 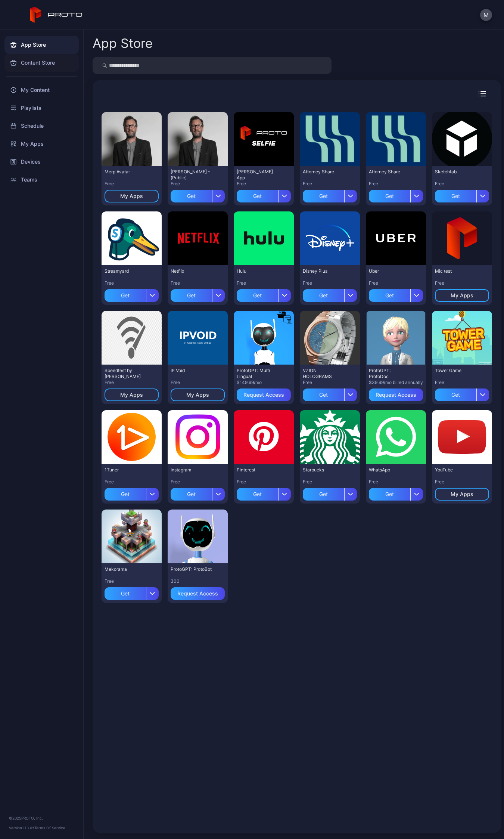 I want to click on div: IP Void, so click(x=191, y=370).